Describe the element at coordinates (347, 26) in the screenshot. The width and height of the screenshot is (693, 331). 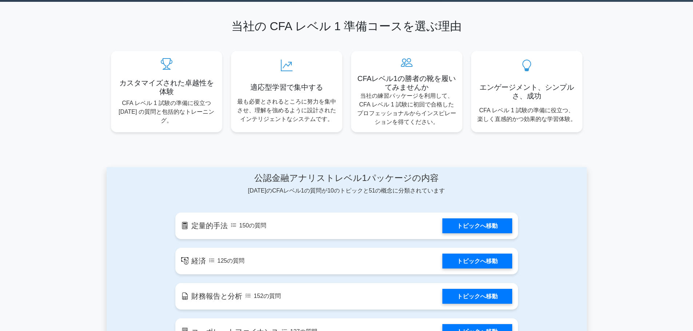
I see `font: 当社の CFA レベル 1 準備コースを選ぶ理由` at that location.